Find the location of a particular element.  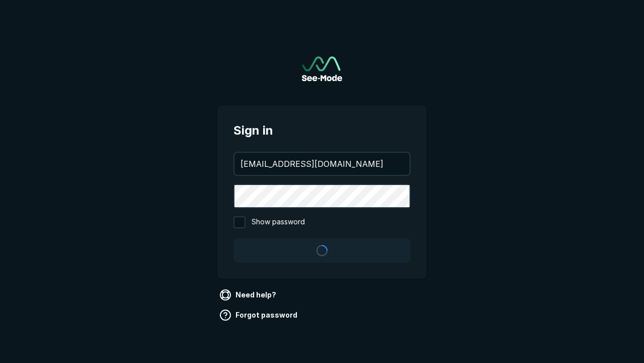

input: your@email.com is located at coordinates (322, 164).